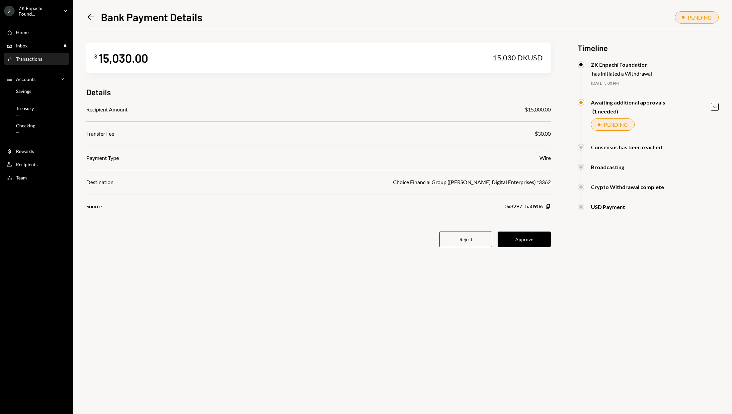 This screenshot has width=732, height=414. What do you see at coordinates (626, 147) in the screenshot?
I see `div: Consensus has been reached` at bounding box center [626, 147].